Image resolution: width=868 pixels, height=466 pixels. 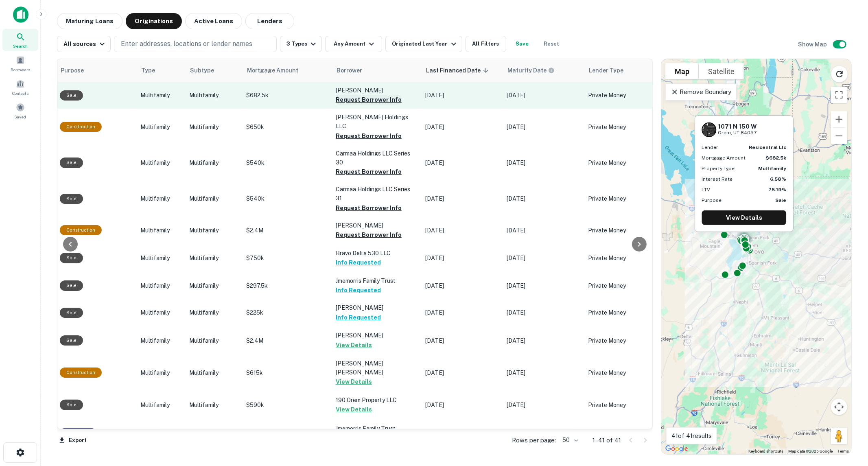 What do you see at coordinates (839, 407) in the screenshot?
I see `button: Map camera controls` at bounding box center [839, 407].